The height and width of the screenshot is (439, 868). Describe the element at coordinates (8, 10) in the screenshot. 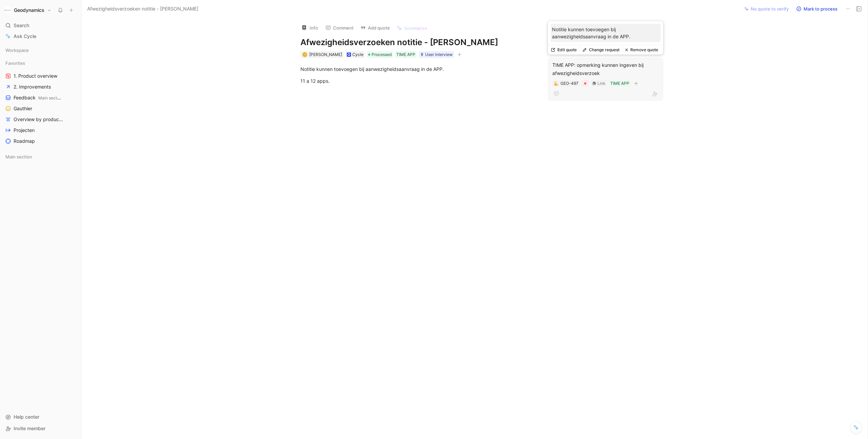

I see `img: Geodynamics` at that location.